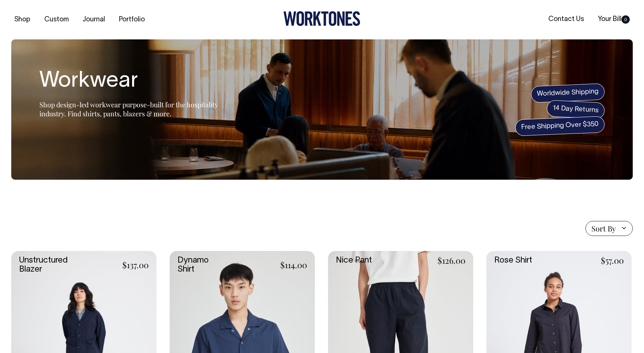  I want to click on h1: Workwear, so click(133, 81).